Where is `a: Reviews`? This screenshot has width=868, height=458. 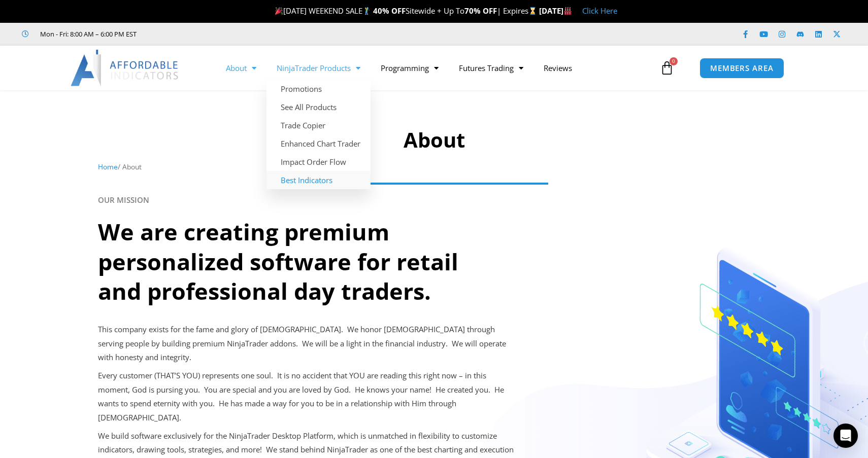
a: Reviews is located at coordinates (558, 68).